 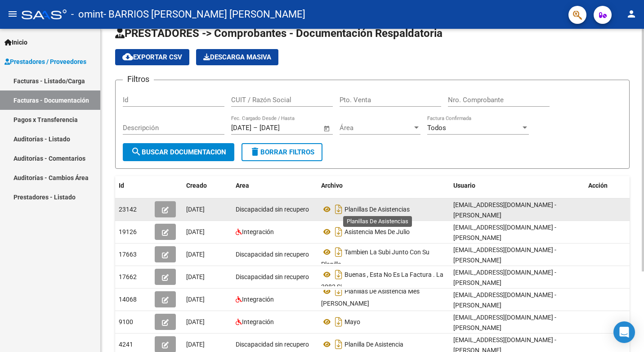 I want to click on span: Área, so click(x=377, y=128).